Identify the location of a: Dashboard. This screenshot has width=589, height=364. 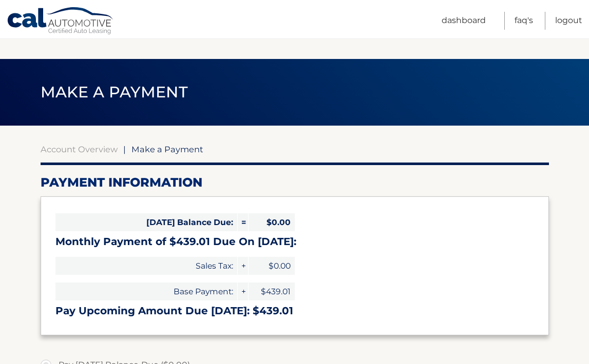
(464, 21).